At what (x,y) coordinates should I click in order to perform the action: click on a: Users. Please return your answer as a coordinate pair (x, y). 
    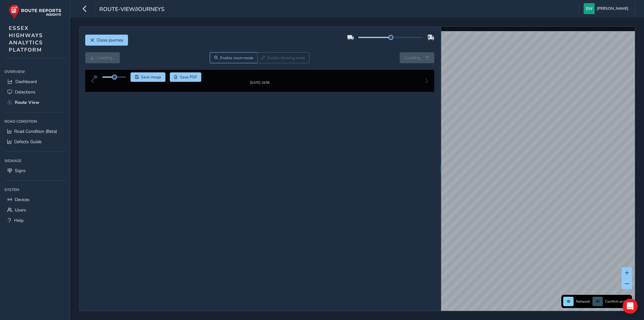
    Looking at the image, I should click on (35, 210).